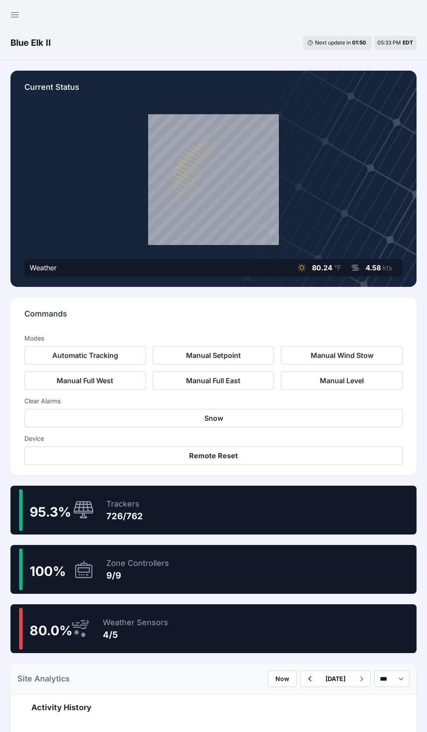 The height and width of the screenshot is (732, 427). I want to click on p: Current Status, so click(214, 91).